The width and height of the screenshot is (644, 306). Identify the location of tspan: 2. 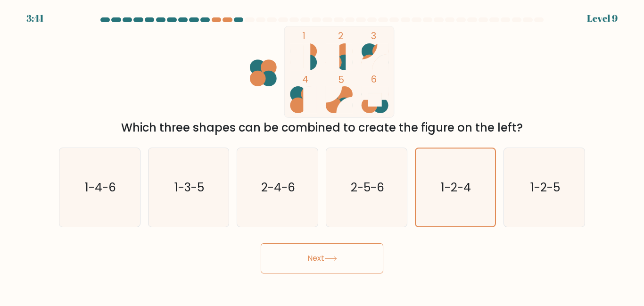
(341, 36).